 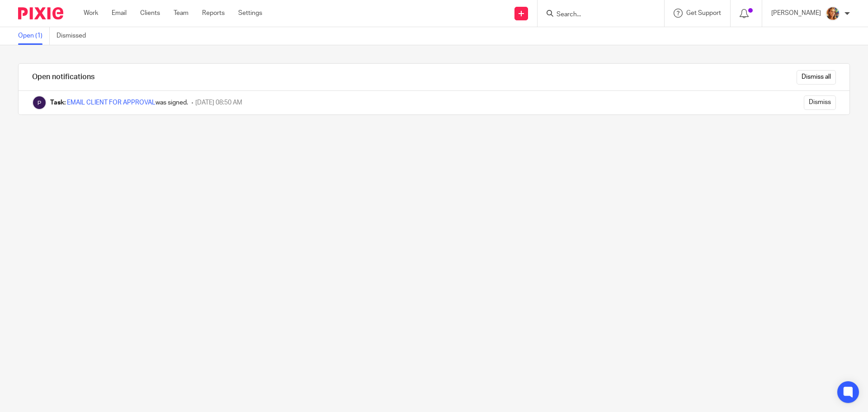 I want to click on b: Task:, so click(x=57, y=103).